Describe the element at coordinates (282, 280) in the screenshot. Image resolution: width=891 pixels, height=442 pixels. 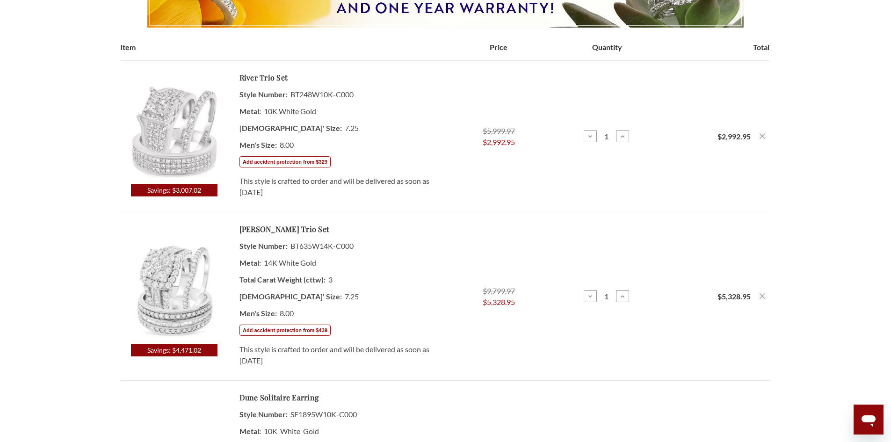
I see `dt: Total Carat Weight (cttw):` at that location.